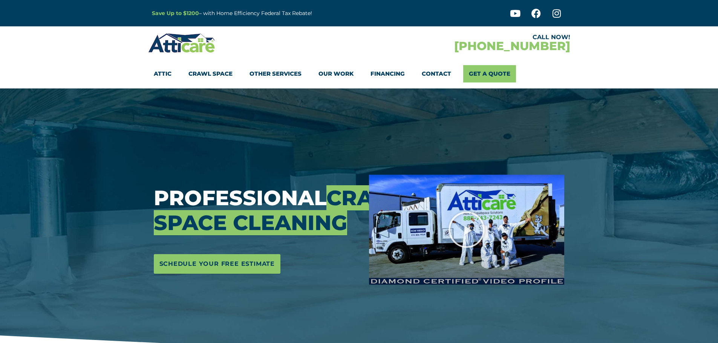  I want to click on a: Contact, so click(436, 74).